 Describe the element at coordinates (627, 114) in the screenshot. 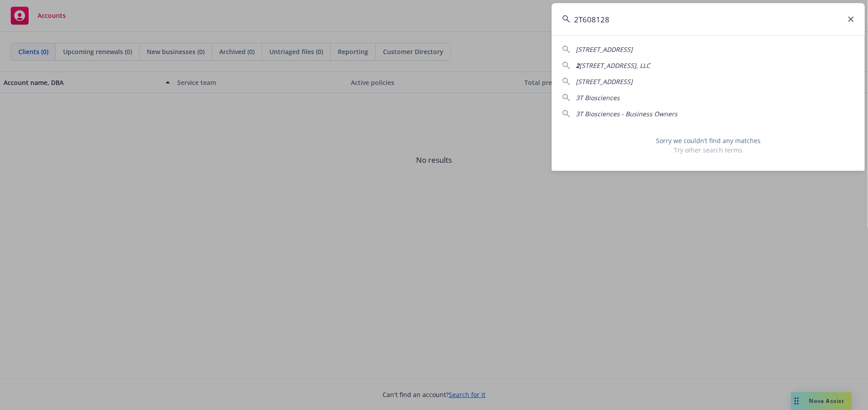

I see `span: 3T Biosciences - Business Owners` at that location.